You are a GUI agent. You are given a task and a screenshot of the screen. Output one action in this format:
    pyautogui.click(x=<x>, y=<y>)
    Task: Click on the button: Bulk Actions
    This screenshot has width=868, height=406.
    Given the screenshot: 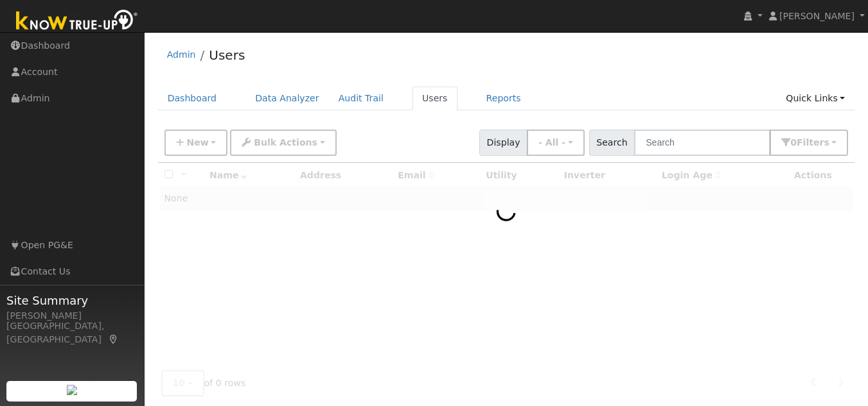 What is the action you would take?
    pyautogui.click(x=283, y=143)
    